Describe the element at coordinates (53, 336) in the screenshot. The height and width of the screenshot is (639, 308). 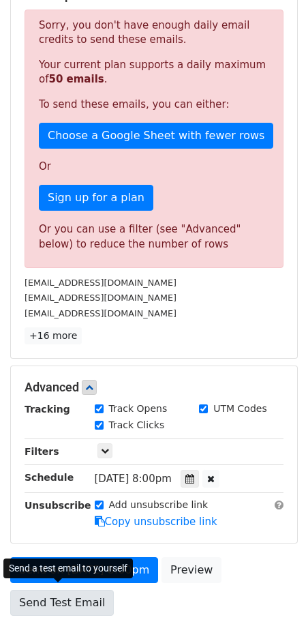
I see `a: +16 more` at that location.